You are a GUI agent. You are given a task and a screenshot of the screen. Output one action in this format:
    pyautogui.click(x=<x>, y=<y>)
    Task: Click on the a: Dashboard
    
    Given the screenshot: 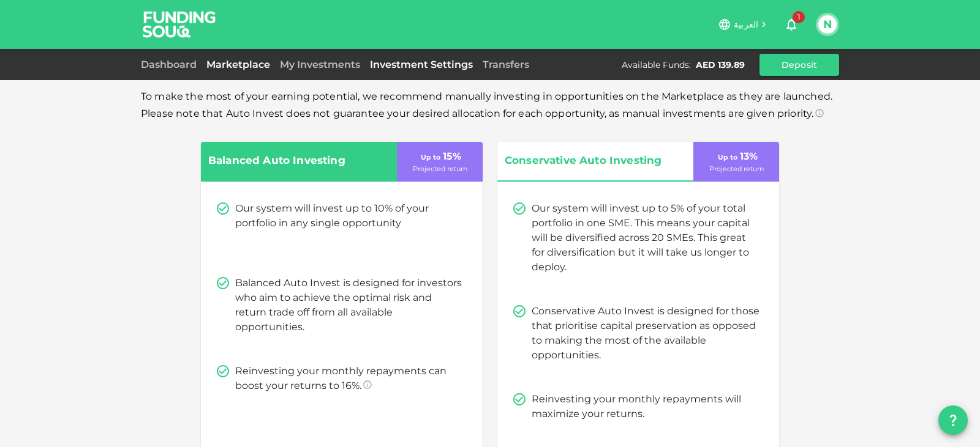 What is the action you would take?
    pyautogui.click(x=171, y=64)
    